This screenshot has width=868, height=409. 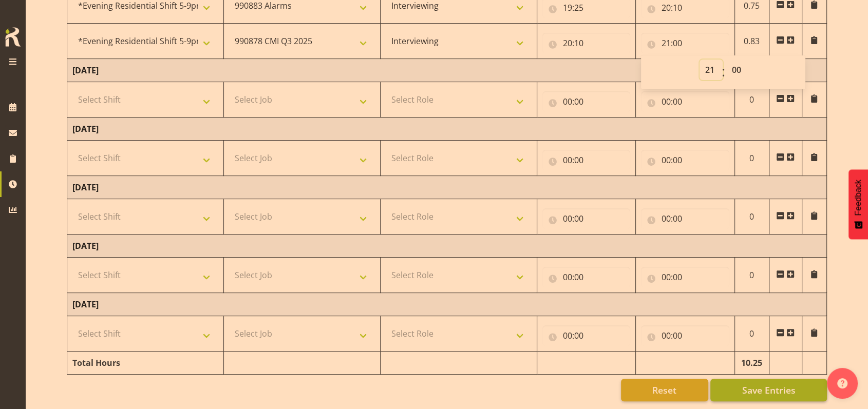 I want to click on td: 10.25, so click(x=751, y=363).